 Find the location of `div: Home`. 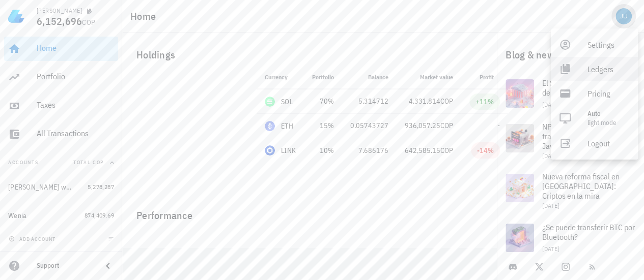

div: Home is located at coordinates (75, 48).